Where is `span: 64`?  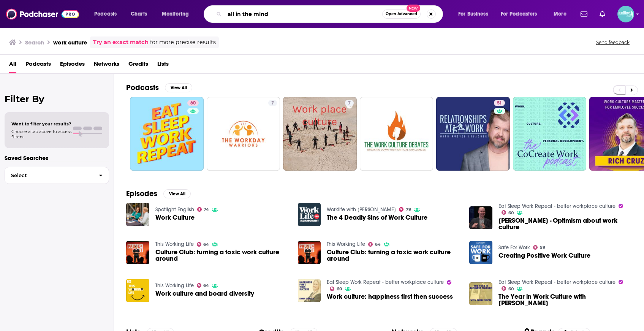 span: 64 is located at coordinates (206, 285).